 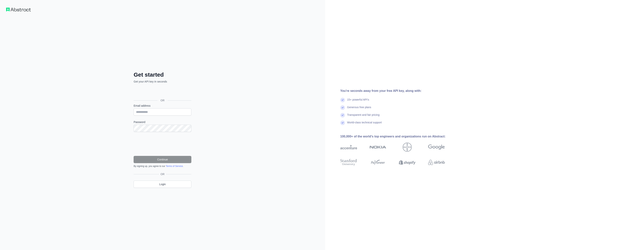 I want to click on div: 100,000+ of the world's top engineers and organizations run on Abstract:, so click(x=398, y=136).